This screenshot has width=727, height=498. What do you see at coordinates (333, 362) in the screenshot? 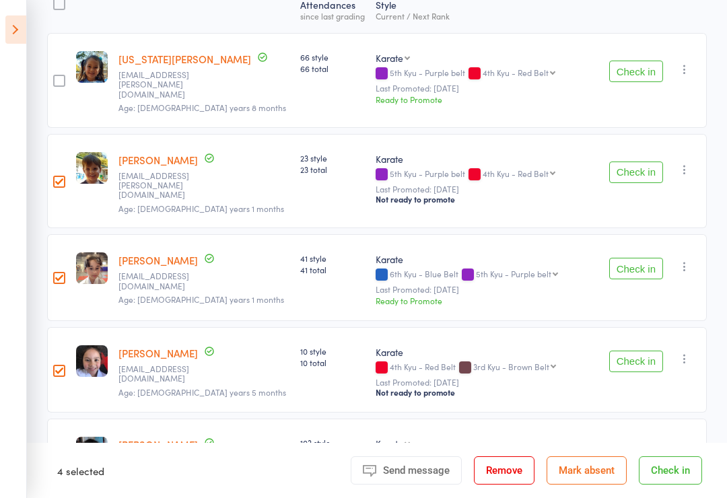
I see `span: 10 total` at bounding box center [333, 362].